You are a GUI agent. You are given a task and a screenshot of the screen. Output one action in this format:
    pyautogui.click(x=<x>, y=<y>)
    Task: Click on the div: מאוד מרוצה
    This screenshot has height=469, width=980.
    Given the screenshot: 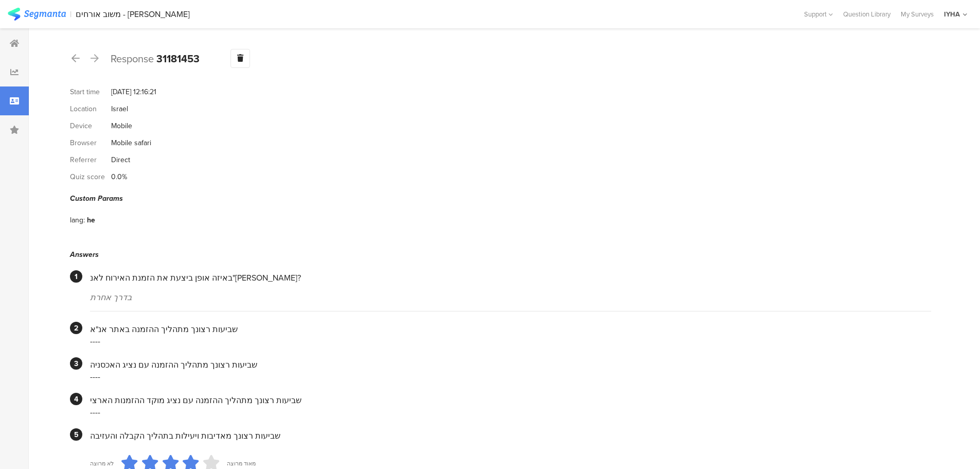 What is the action you would take?
    pyautogui.click(x=241, y=464)
    